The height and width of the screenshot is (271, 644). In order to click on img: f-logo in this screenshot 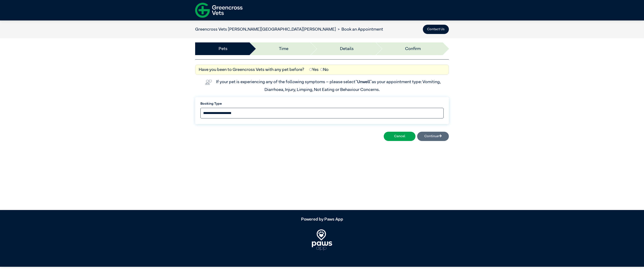, I will do `click(219, 10)`.